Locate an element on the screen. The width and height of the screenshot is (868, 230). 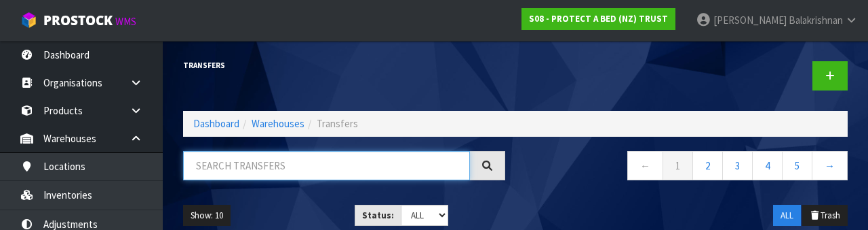
span: ProStock is located at coordinates (78, 20).